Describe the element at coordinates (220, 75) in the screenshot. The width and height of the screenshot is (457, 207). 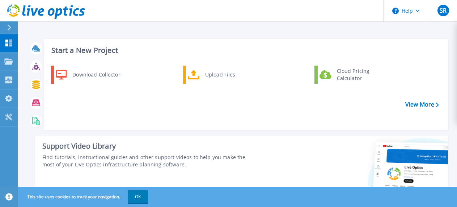
I see `a: Upload Files` at that location.